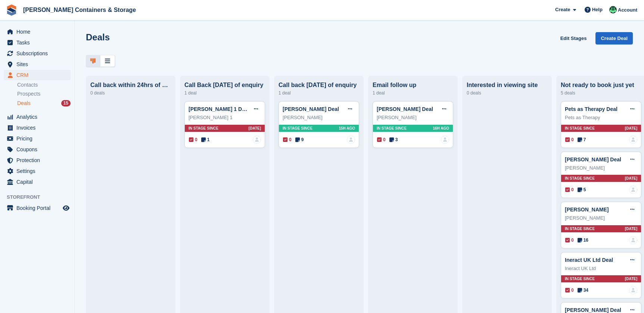 This screenshot has width=644, height=313. What do you see at coordinates (441, 128) in the screenshot?
I see `span: 16H AGO` at bounding box center [441, 128].